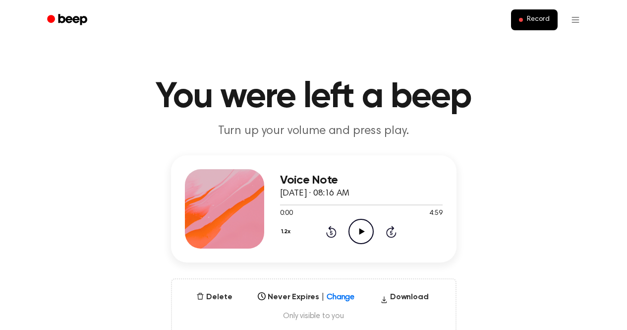 The image size is (627, 330). Describe the element at coordinates (68, 20) in the screenshot. I see `a: Beep` at that location.